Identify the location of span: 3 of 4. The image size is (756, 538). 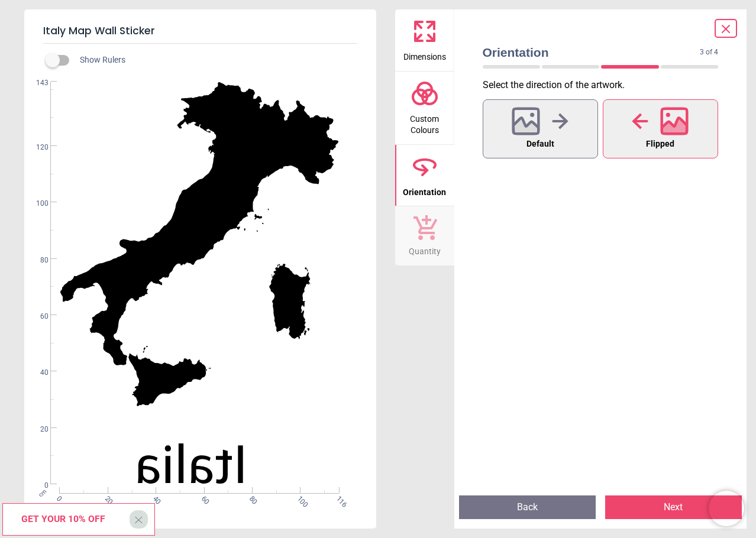
(709, 52).